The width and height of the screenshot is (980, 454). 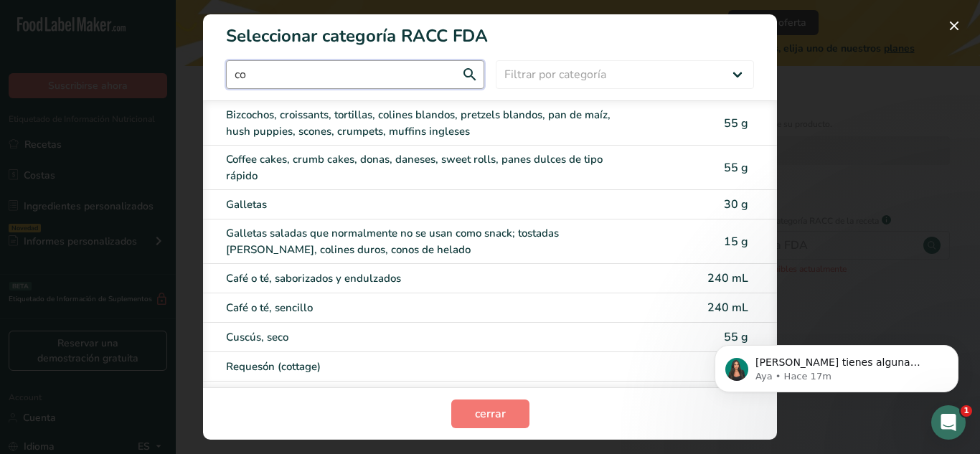 What do you see at coordinates (430, 278) in the screenshot?
I see `div: Café o té, saborizados y endulzados` at bounding box center [430, 278].